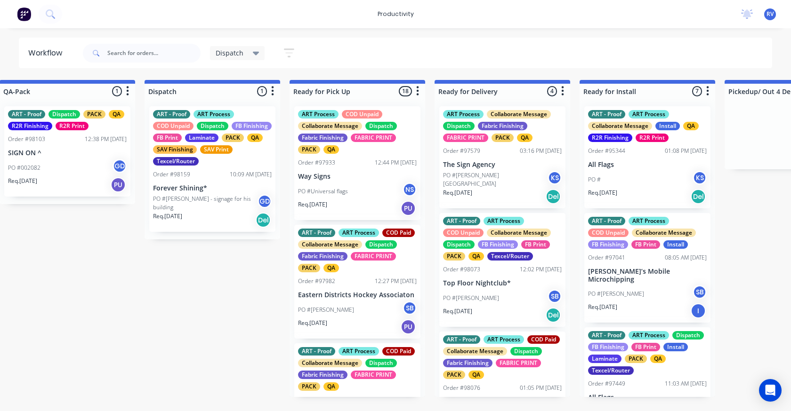  What do you see at coordinates (770, 391) in the screenshot?
I see `div: Open Intercom Messenger` at bounding box center [770, 391].